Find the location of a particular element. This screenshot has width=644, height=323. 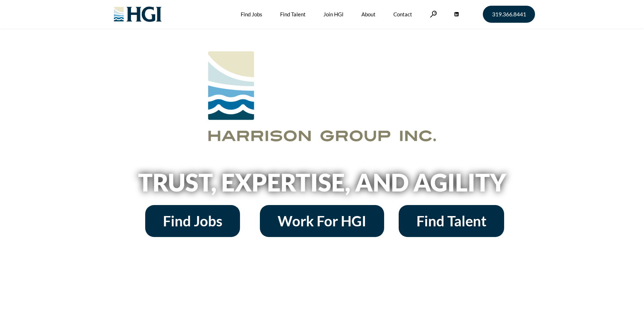

a: Search is located at coordinates (434, 14).